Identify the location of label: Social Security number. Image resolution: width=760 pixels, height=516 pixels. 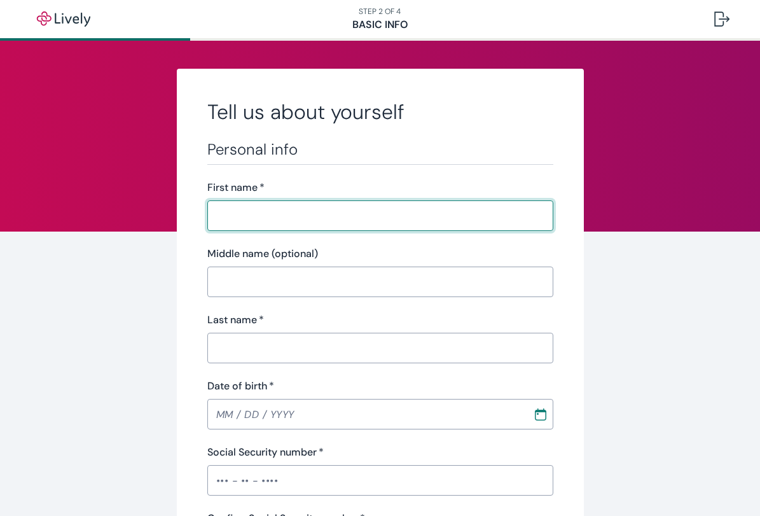
(265, 452).